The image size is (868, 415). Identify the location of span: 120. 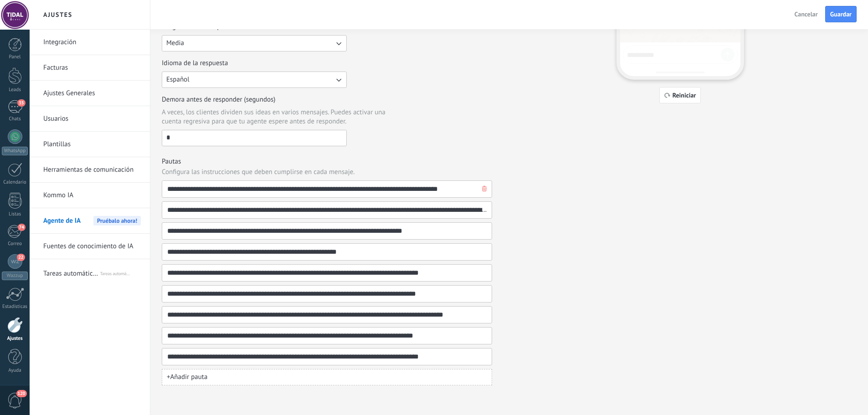
(21, 394).